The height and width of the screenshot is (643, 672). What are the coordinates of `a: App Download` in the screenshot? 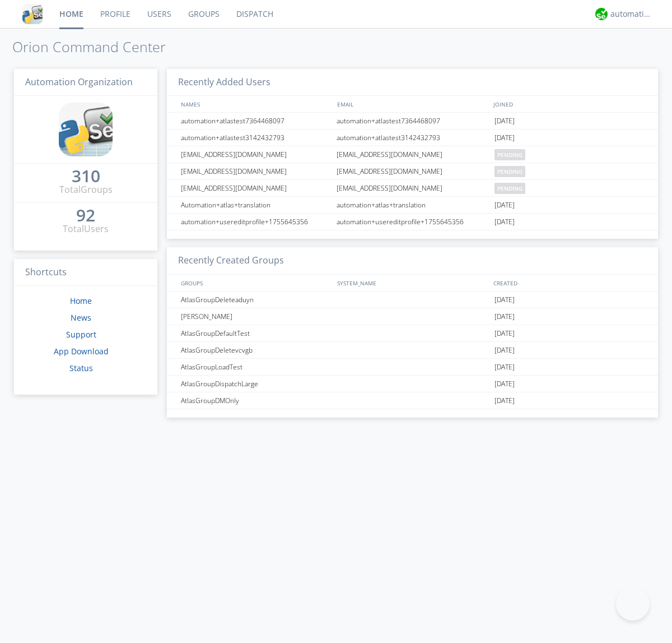 It's located at (81, 351).